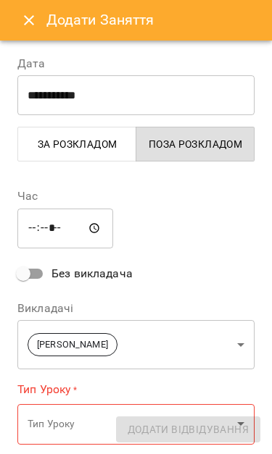 This screenshot has height=454, width=272. Describe the element at coordinates (195, 144) in the screenshot. I see `span: Поза розкладом` at that location.